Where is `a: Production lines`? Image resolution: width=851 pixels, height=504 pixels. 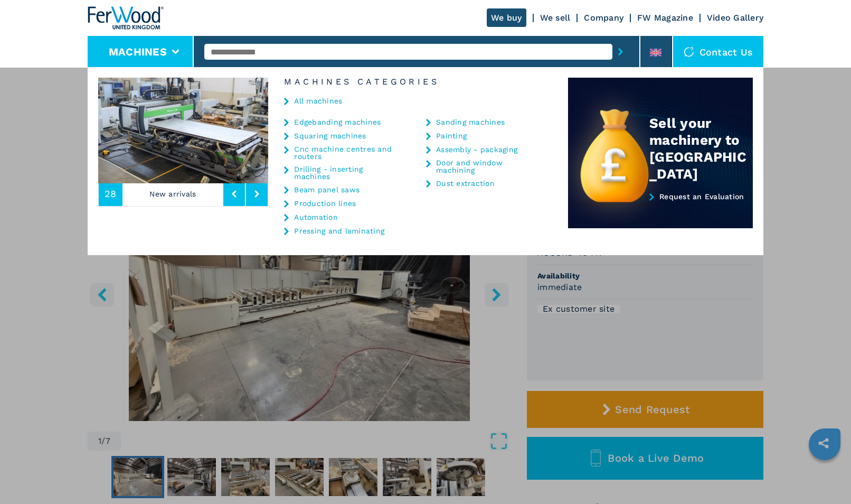 a: Production lines is located at coordinates (324, 203).